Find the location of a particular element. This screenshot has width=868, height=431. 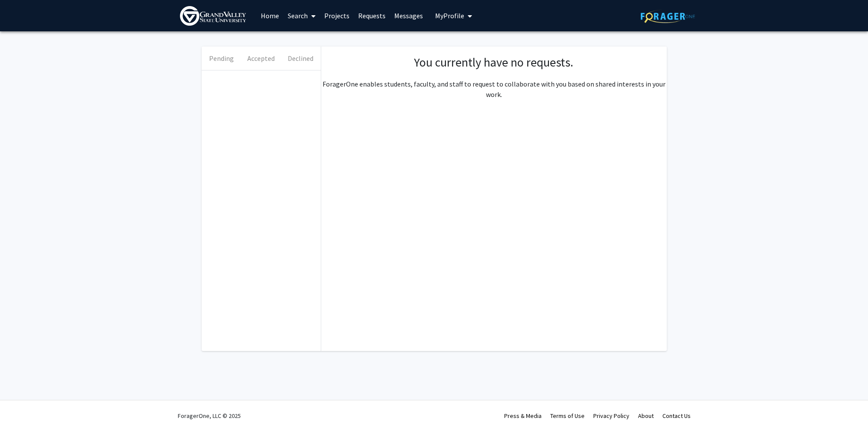

span: My Profile is located at coordinates (449, 15).